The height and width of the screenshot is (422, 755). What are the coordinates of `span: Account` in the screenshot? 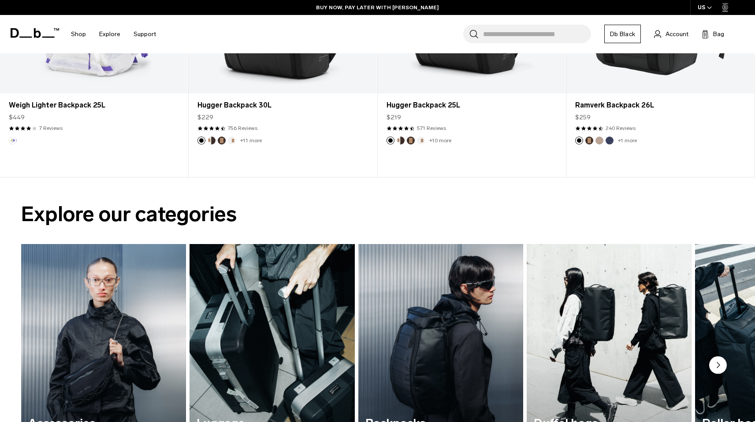 It's located at (677, 34).